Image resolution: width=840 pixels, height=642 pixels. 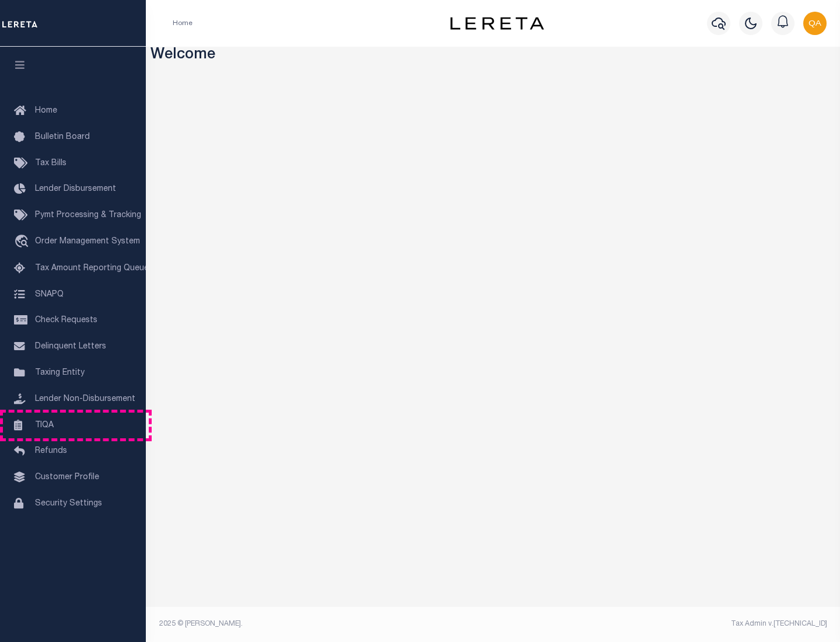 I want to click on span: SNAPQ, so click(x=49, y=294).